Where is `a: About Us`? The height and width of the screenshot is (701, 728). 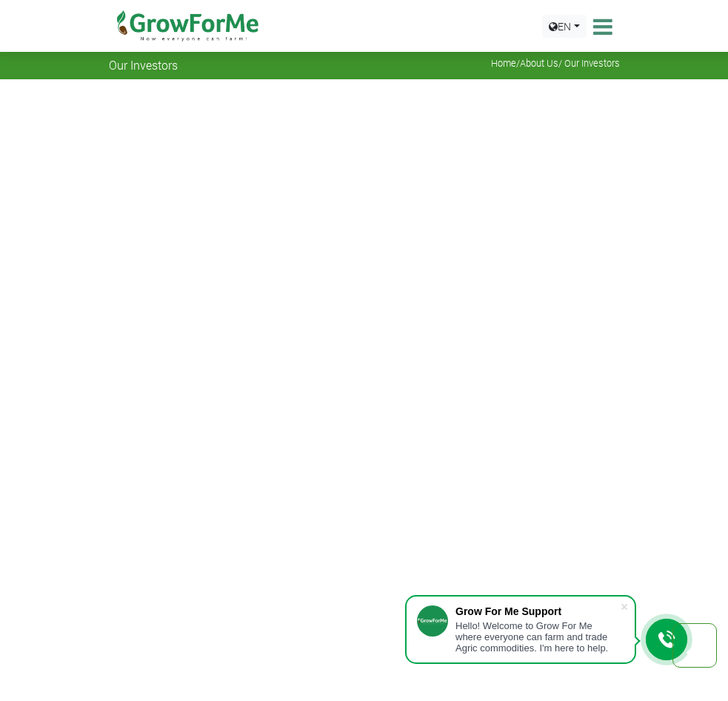 a: About Us is located at coordinates (539, 63).